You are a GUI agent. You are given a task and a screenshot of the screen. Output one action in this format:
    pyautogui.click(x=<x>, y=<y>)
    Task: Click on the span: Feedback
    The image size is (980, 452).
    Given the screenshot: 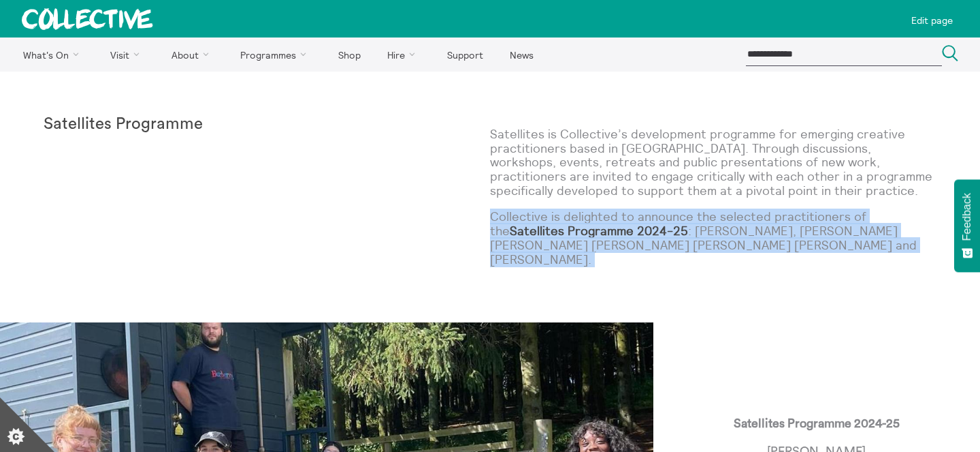 What is the action you would take?
    pyautogui.click(x=967, y=216)
    